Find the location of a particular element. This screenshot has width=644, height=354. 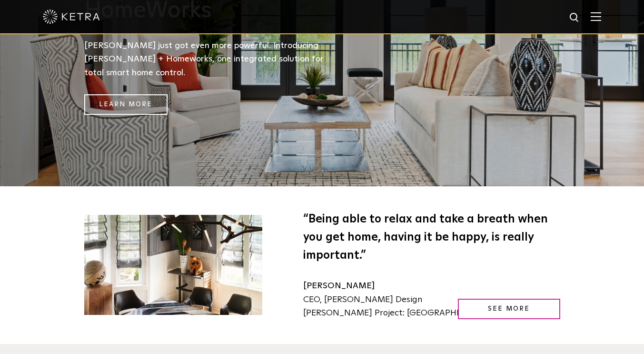

img: ketra-logo-2019-white is located at coordinates (72, 17).